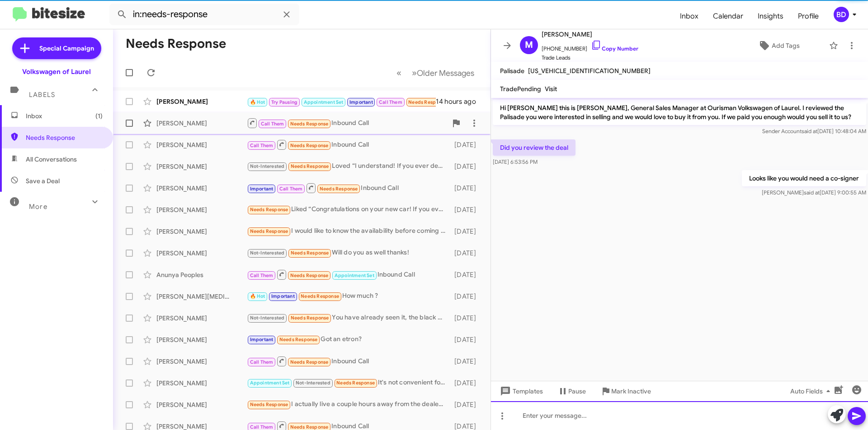  What do you see at coordinates (809, 131) in the screenshot?
I see `span: said at` at bounding box center [809, 131].